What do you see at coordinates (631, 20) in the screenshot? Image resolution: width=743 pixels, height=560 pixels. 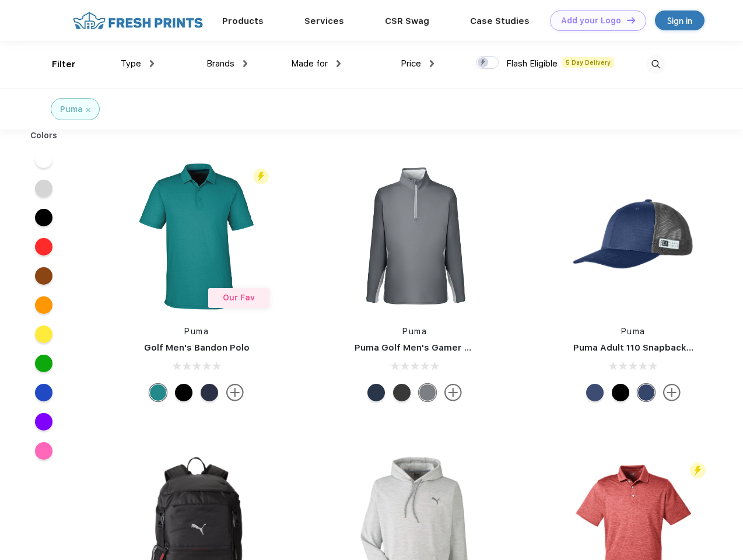 I see `img: DT` at bounding box center [631, 20].